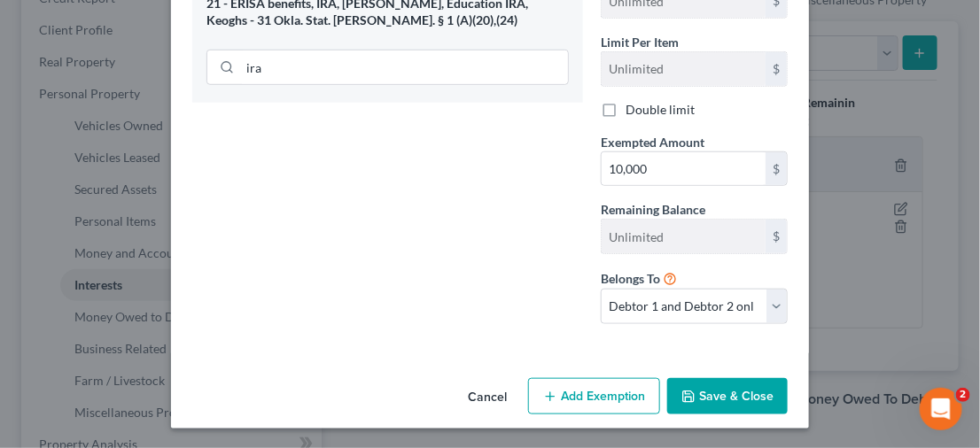  I want to click on button: Save & Close, so click(727, 396).